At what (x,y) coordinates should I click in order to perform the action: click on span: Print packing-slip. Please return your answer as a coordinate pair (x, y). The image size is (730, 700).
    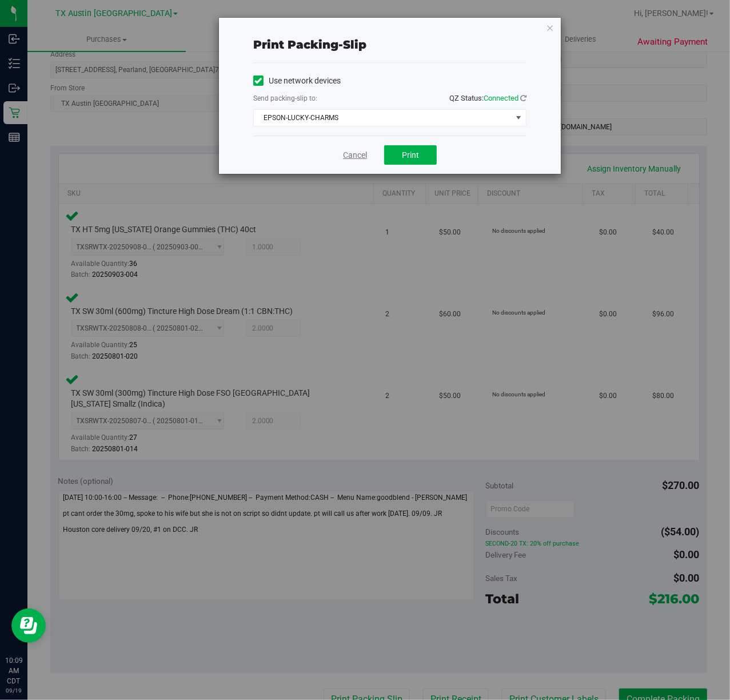
    Looking at the image, I should click on (310, 45).